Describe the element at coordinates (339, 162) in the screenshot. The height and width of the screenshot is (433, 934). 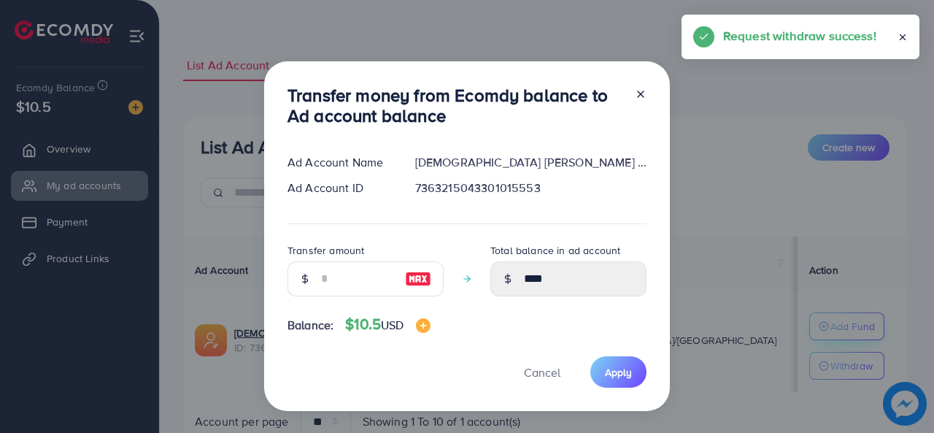
I see `div: Ad Account Name` at that location.